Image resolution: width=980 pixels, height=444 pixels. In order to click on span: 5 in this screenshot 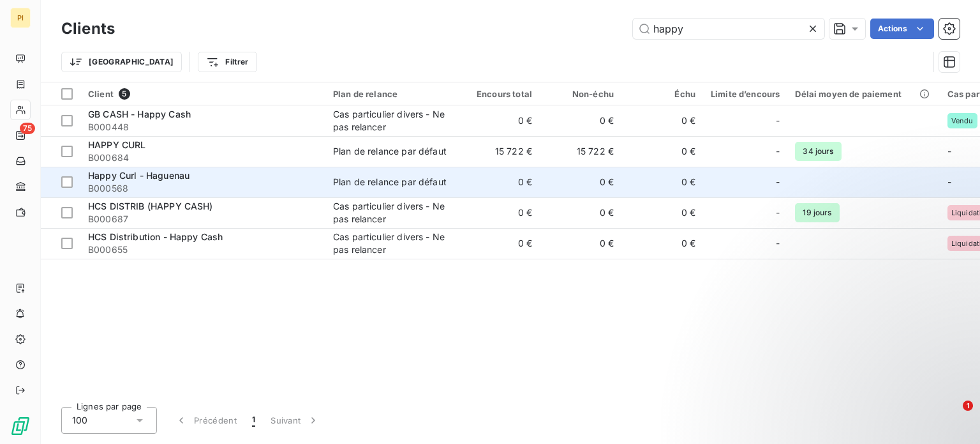, I will do `click(124, 94)`.